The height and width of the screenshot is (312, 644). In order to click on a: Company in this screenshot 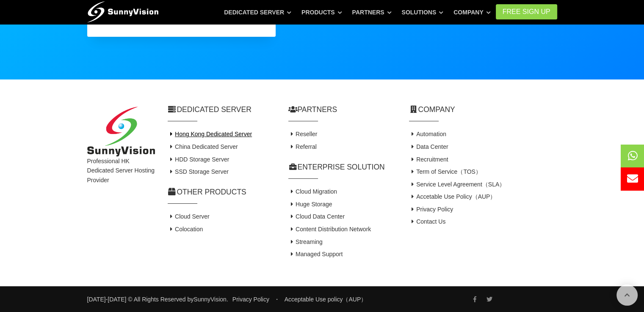, I will do `click(472, 12)`.